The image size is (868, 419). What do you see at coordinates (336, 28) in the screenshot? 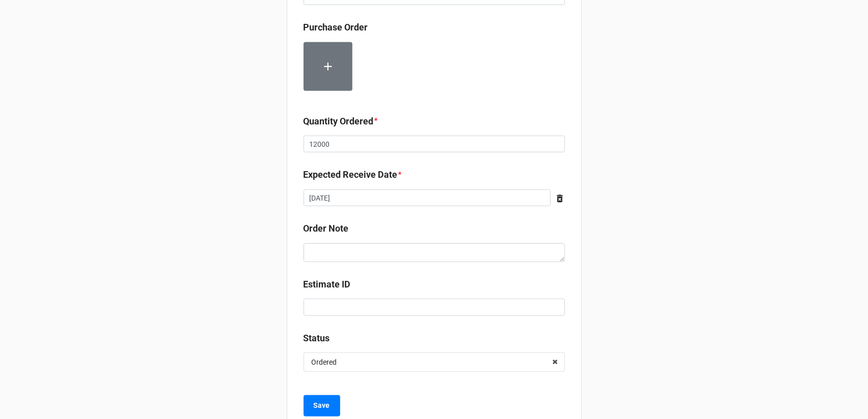
I see `label: Purchase Order` at bounding box center [336, 28].